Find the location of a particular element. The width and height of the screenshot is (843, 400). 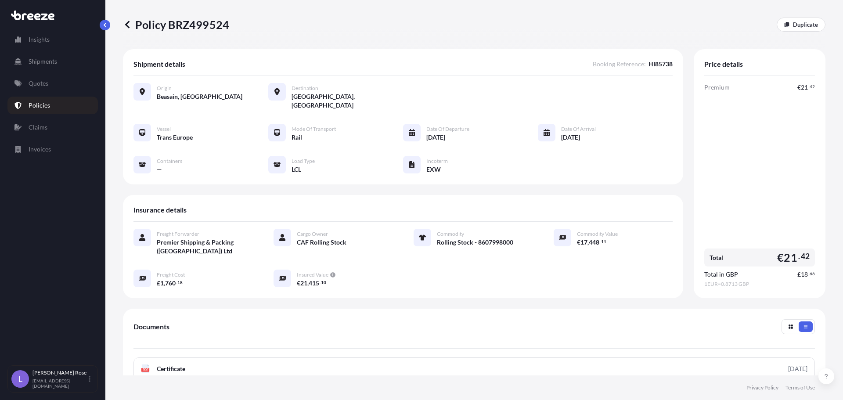

span: EXW is located at coordinates (433, 169).